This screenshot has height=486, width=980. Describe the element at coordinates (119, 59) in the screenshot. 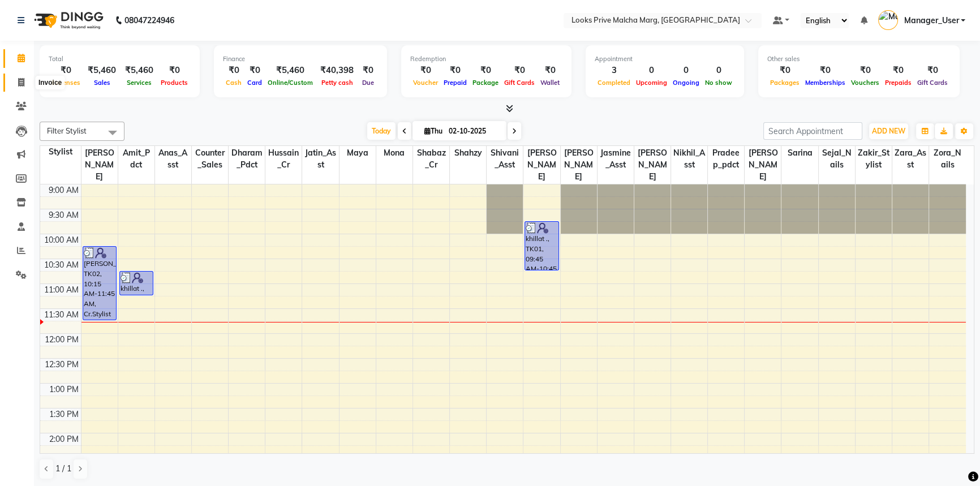

I see `div: Total` at that location.